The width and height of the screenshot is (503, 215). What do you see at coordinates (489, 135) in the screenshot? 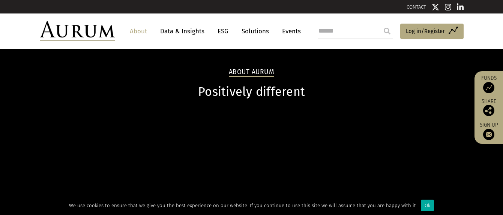
I see `img: Sign up to our newsletter` at bounding box center [489, 135].